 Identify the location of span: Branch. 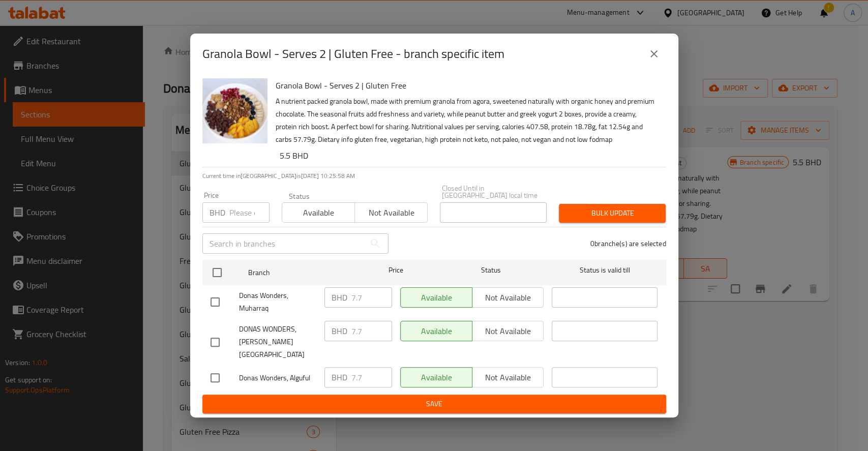
(301, 272).